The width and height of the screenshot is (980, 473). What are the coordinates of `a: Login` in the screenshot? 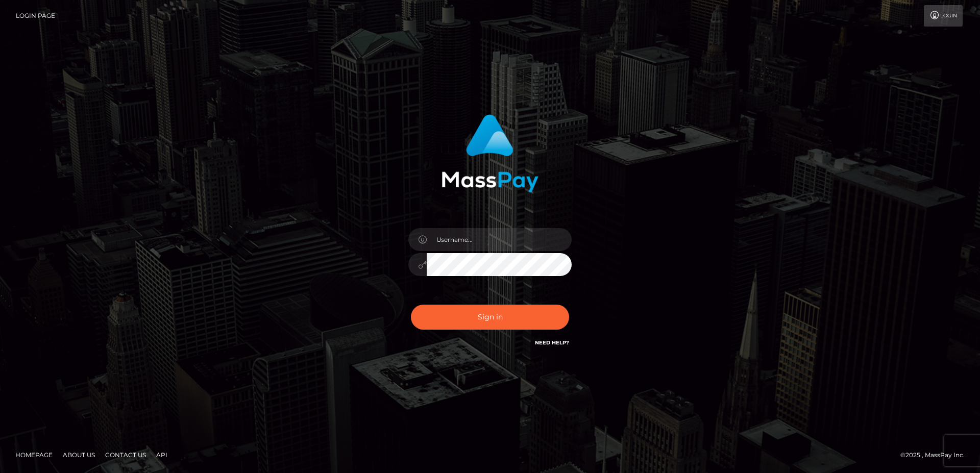 It's located at (943, 16).